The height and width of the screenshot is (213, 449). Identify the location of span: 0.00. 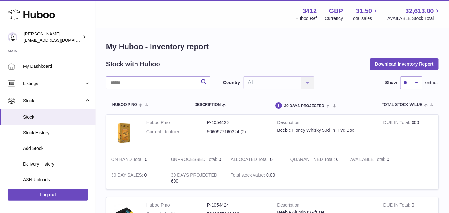
(271, 175).